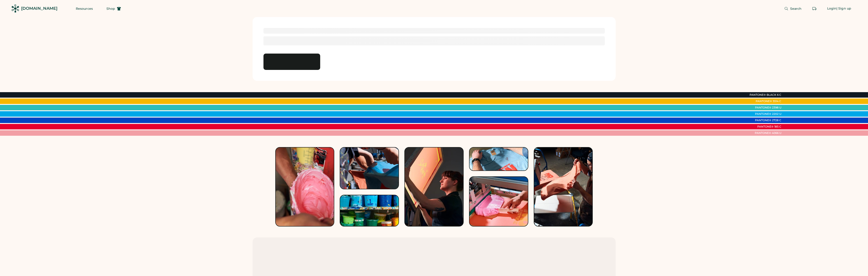 This screenshot has height=276, width=868. I want to click on span: Shop, so click(111, 9).